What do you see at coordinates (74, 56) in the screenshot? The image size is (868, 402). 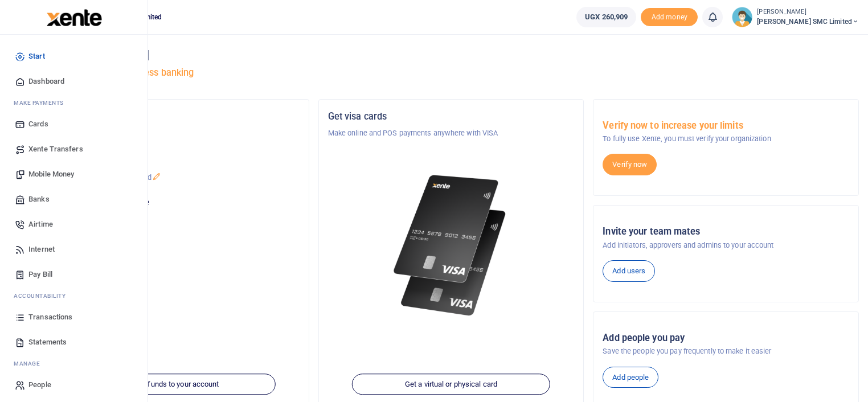 I see `a: Start` at bounding box center [74, 56].